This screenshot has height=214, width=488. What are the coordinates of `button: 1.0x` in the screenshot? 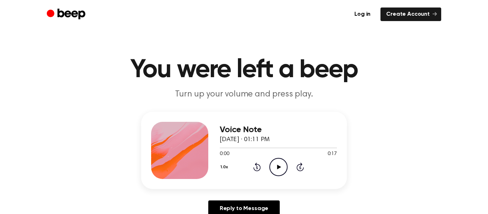 It's located at (225, 167).